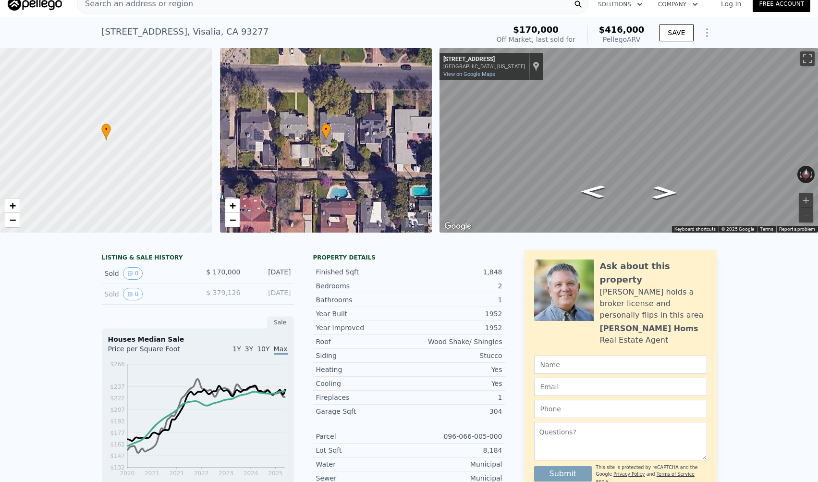 The width and height of the screenshot is (818, 482). What do you see at coordinates (363, 300) in the screenshot?
I see `div: Bathrooms` at bounding box center [363, 300].